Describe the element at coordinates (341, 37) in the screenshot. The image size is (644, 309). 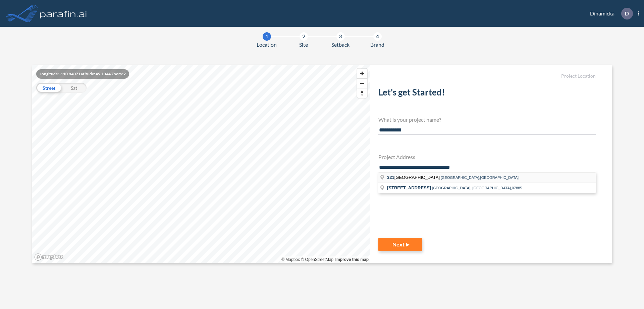
I see `div: 3` at that location.